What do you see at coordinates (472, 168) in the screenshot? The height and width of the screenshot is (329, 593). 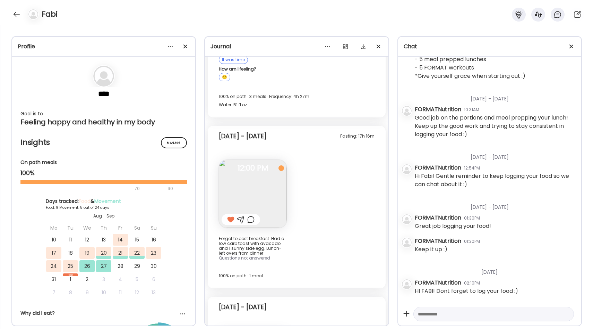 I see `div: 12:54PM` at bounding box center [472, 168].